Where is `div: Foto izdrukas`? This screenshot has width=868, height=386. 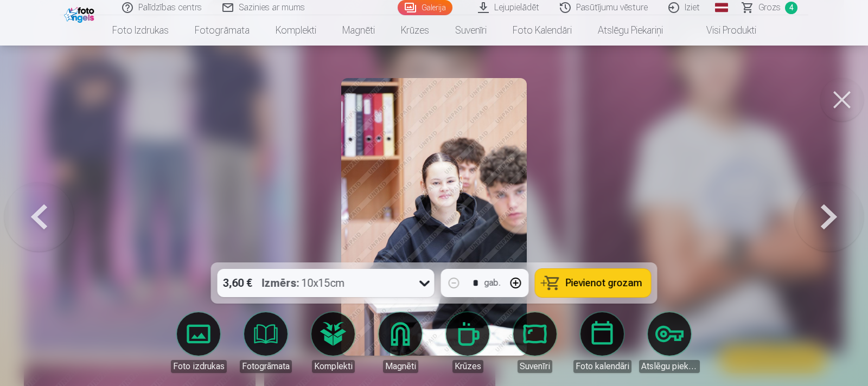
div: Foto izdrukas is located at coordinates (198, 367).